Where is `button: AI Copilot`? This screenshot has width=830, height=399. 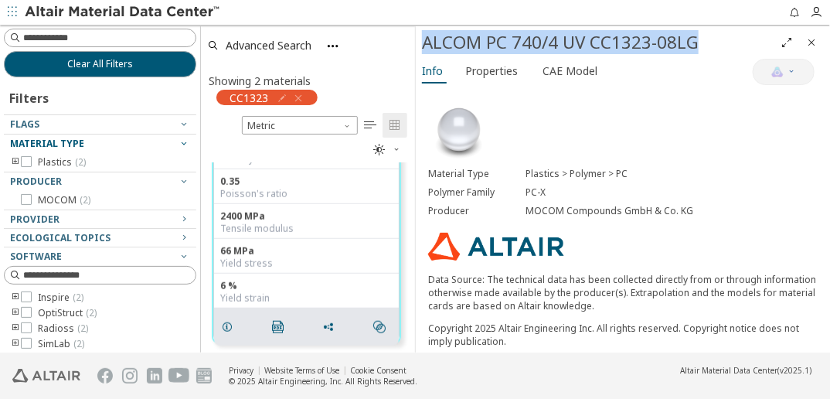
button: AI Copilot is located at coordinates (784, 72).